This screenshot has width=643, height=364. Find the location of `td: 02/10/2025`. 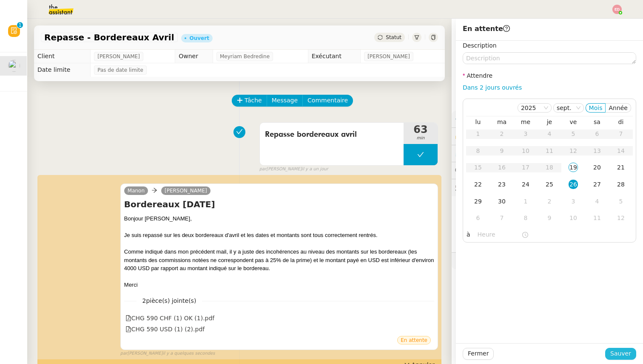

td: 02/10/2025 is located at coordinates (549, 202).